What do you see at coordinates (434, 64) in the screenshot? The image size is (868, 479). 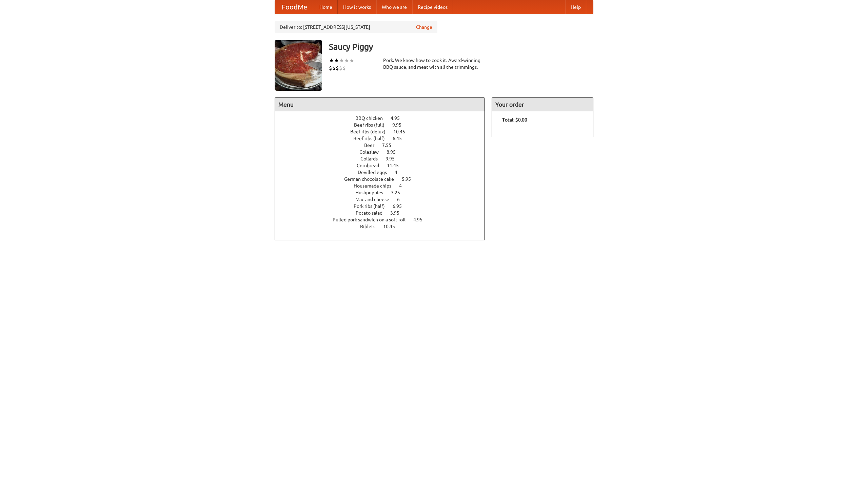 I see `div: Pork. We know how to cook it. Award-winning BBQ sauce, and meat with all the trimmings.` at bounding box center [434, 64].